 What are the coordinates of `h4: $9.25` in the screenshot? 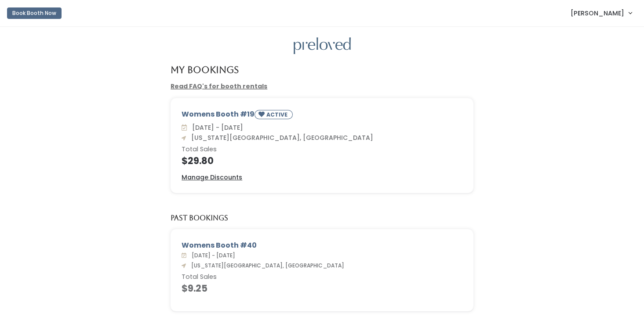 It's located at (322, 288).